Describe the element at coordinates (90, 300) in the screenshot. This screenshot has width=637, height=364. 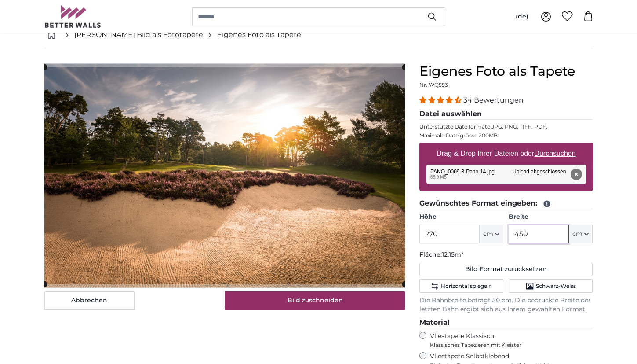
I see `button: Abbrechen` at that location.